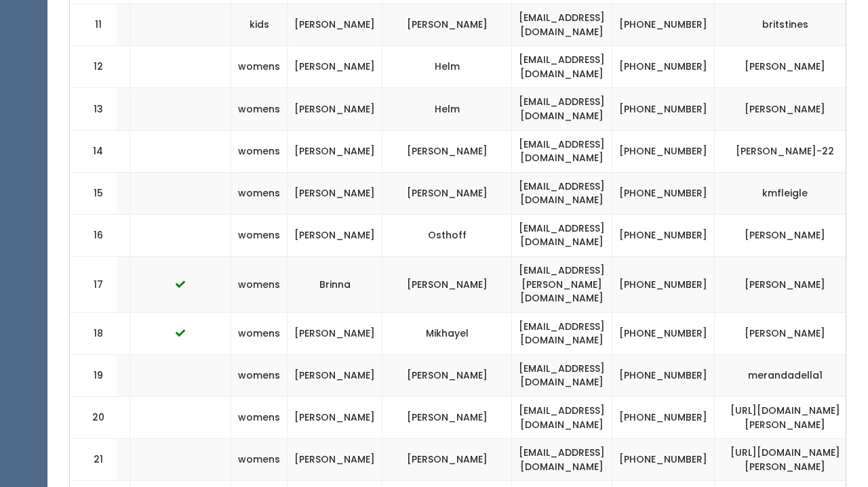 This screenshot has height=487, width=868. What do you see at coordinates (94, 67) in the screenshot?
I see `td: 12` at bounding box center [94, 67].